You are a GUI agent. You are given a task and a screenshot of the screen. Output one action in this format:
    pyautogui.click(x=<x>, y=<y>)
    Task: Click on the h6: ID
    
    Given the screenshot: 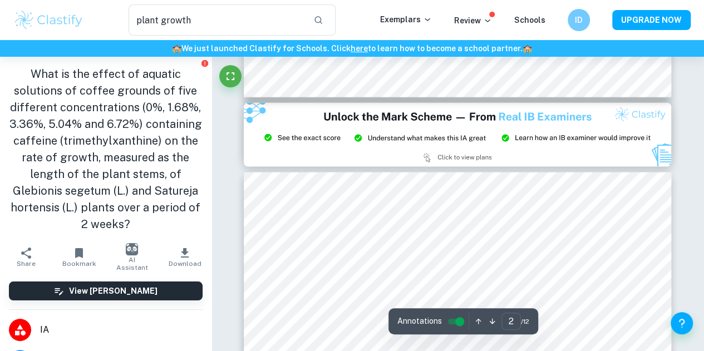 What is the action you would take?
    pyautogui.click(x=579, y=20)
    